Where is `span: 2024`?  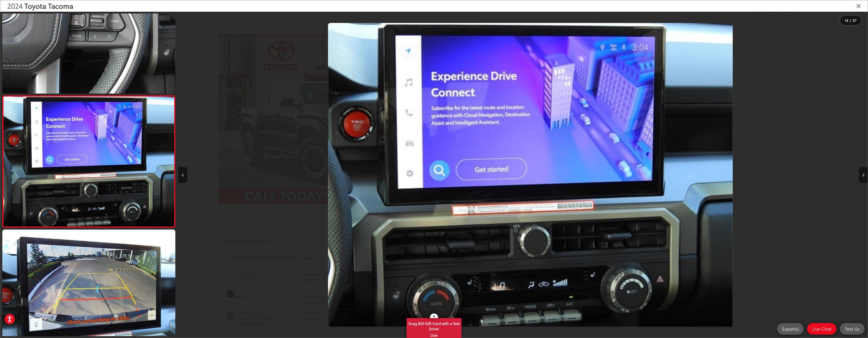
span: 2024 is located at coordinates (15, 5).